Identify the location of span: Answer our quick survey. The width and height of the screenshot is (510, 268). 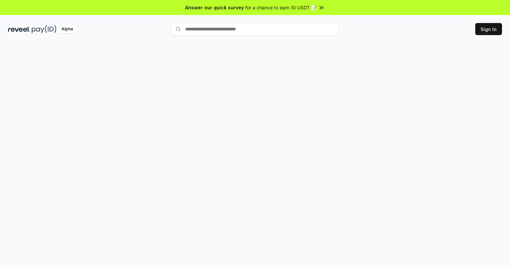
(214, 7).